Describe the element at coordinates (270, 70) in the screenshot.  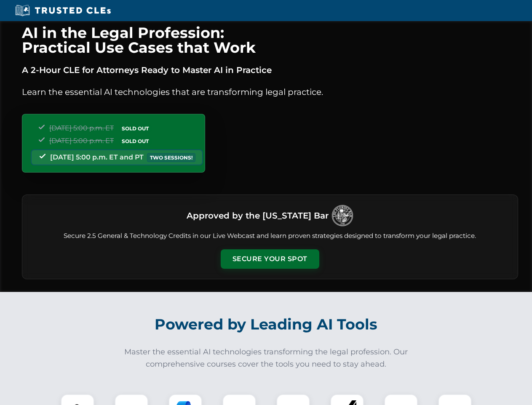
I see `p: A 2-Hour CLE for Attorneys Ready to Master AI in Practice` at that location.